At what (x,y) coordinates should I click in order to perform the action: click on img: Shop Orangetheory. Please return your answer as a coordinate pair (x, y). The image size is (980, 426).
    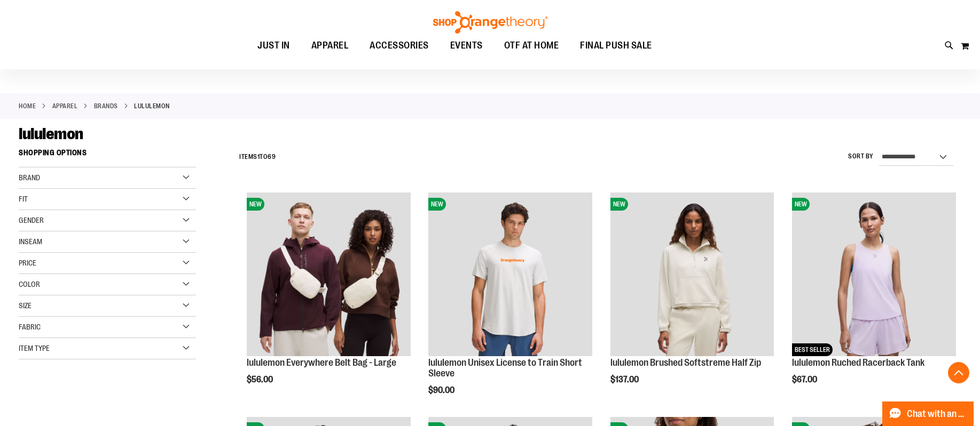
    Looking at the image, I should click on (490, 22).